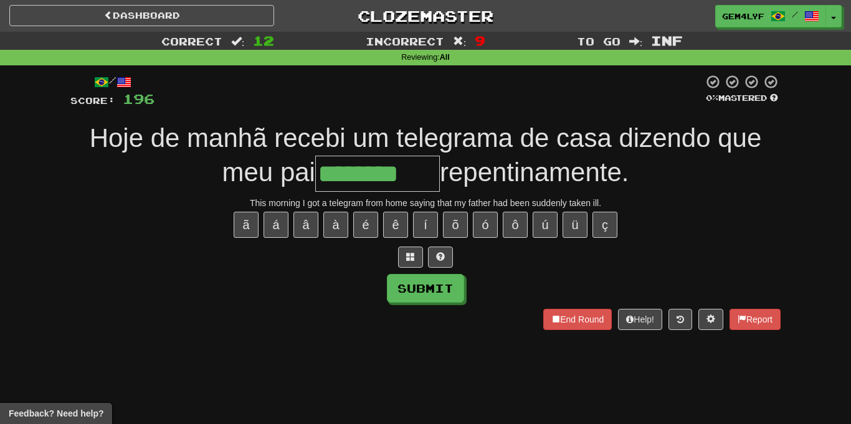 The height and width of the screenshot is (424, 851). I want to click on button: Round history (alt+y), so click(680, 320).